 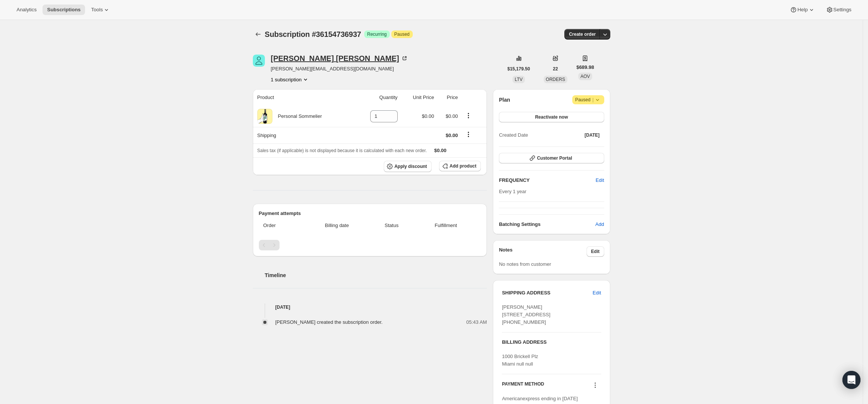 What do you see at coordinates (547, 225) in the screenshot?
I see `h6: Batching Settings` at bounding box center [547, 225].